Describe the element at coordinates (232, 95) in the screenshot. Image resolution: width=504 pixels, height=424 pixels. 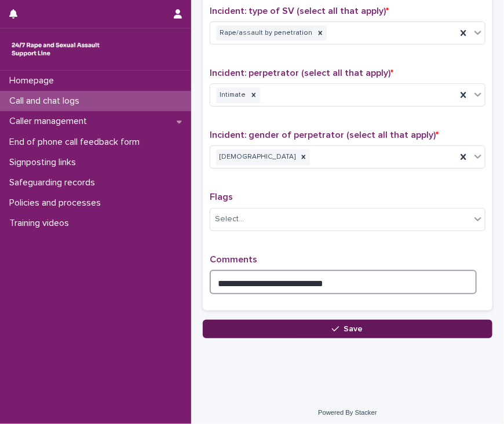
I see `div: Intimate` at that location.